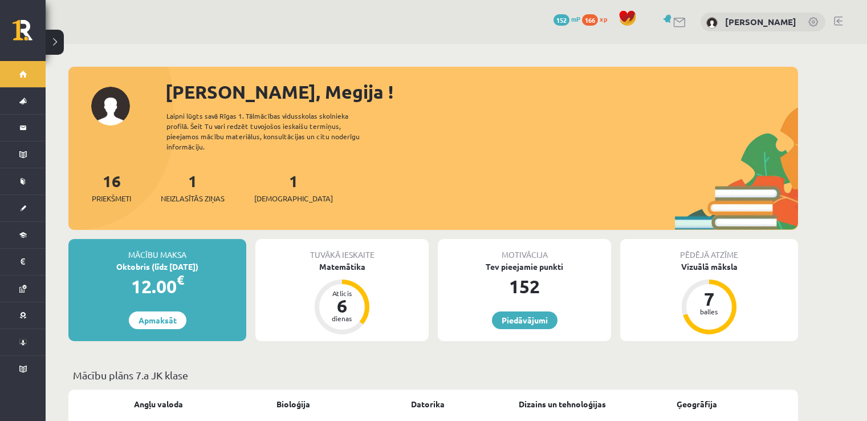 This screenshot has width=867, height=421. Describe the element at coordinates (157, 320) in the screenshot. I see `a: Apmaksāt` at that location.